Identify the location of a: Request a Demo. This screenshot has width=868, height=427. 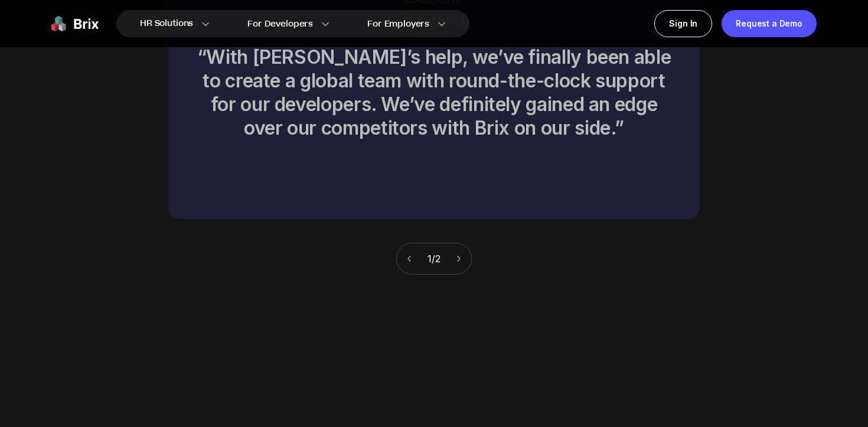
(769, 24).